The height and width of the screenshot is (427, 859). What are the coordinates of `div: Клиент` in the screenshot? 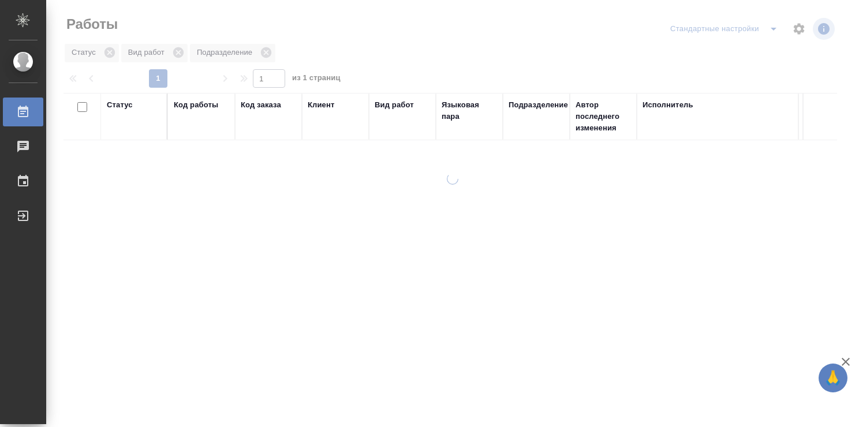 It's located at (321, 105).